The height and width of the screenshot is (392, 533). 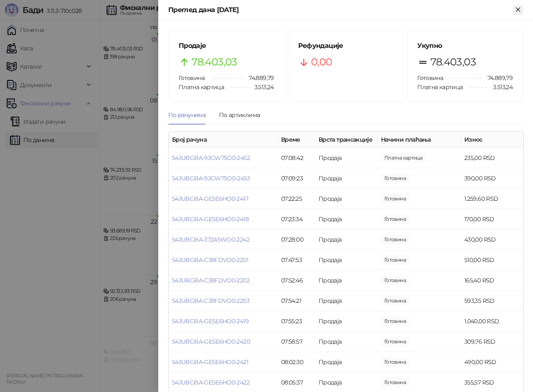 What do you see at coordinates (492, 178) in the screenshot?
I see `td: 390,00 RSD` at bounding box center [492, 178].